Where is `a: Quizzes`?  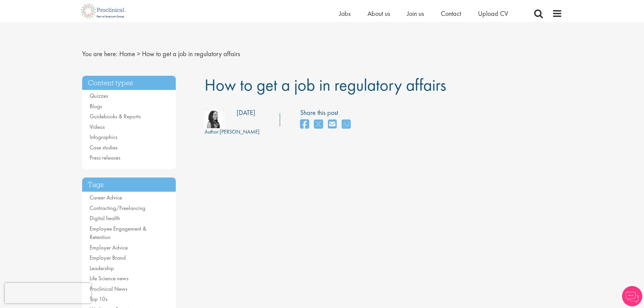
a: Quizzes is located at coordinates (99, 96).